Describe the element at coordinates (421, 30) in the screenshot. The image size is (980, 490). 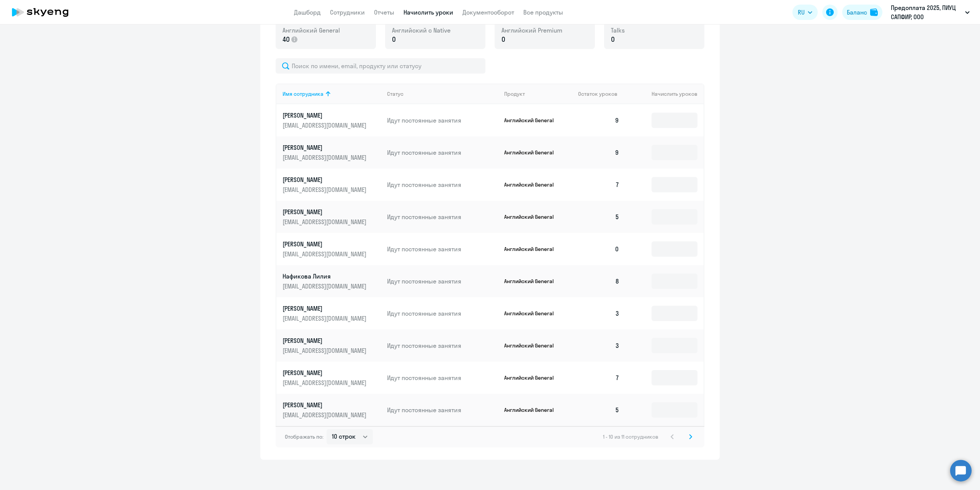
I see `span: Английский с Native` at that location.